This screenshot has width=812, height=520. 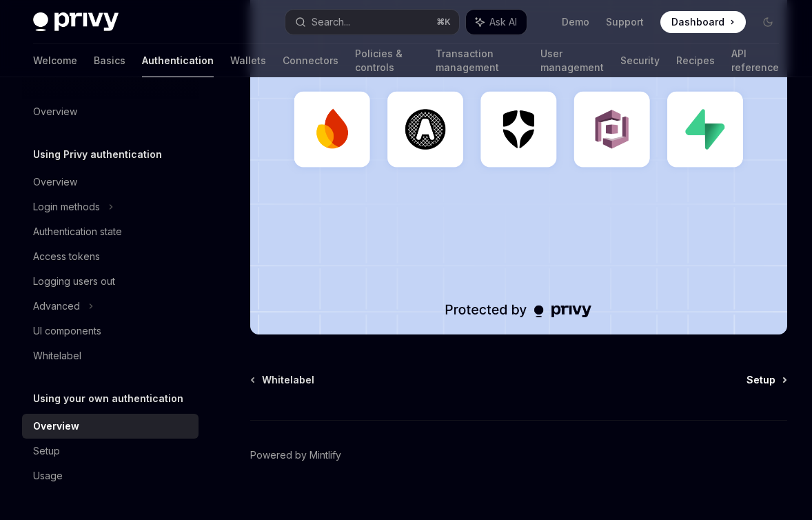 I want to click on a: Demo, so click(x=576, y=22).